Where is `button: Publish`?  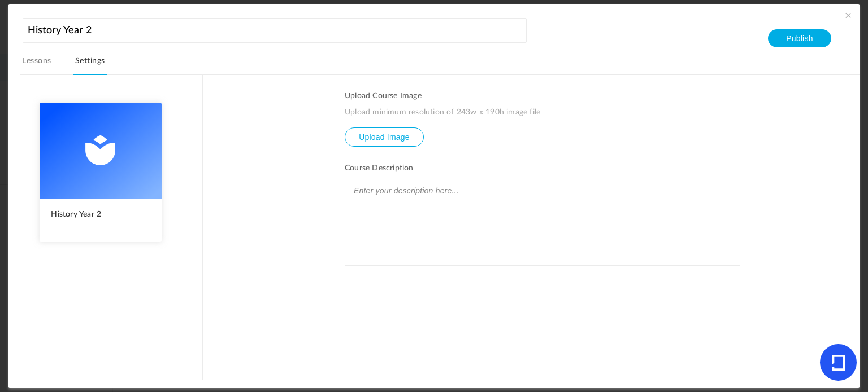 button: Publish is located at coordinates (799, 39).